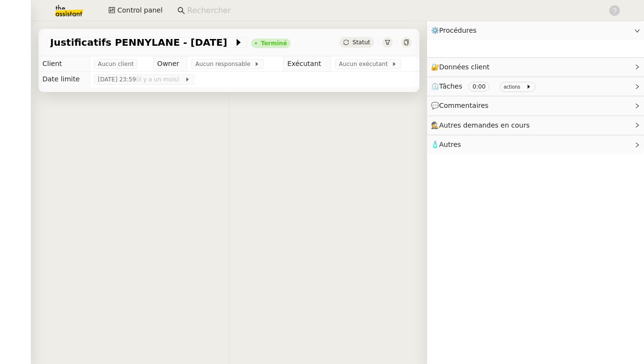  Describe the element at coordinates (463, 105) in the screenshot. I see `span: Commentaires` at that location.